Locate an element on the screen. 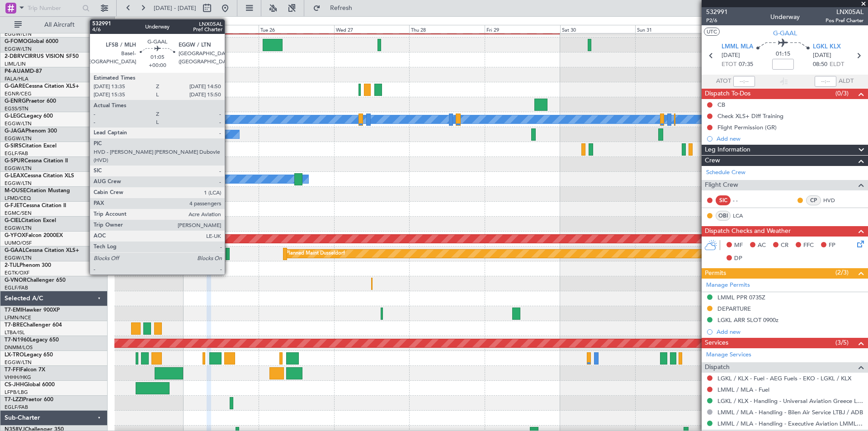  span: G-SIRS is located at coordinates (13, 146).